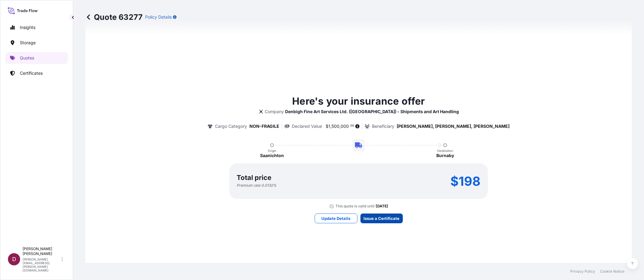 This screenshot has width=644, height=280. I want to click on span: 000, so click(344, 126).